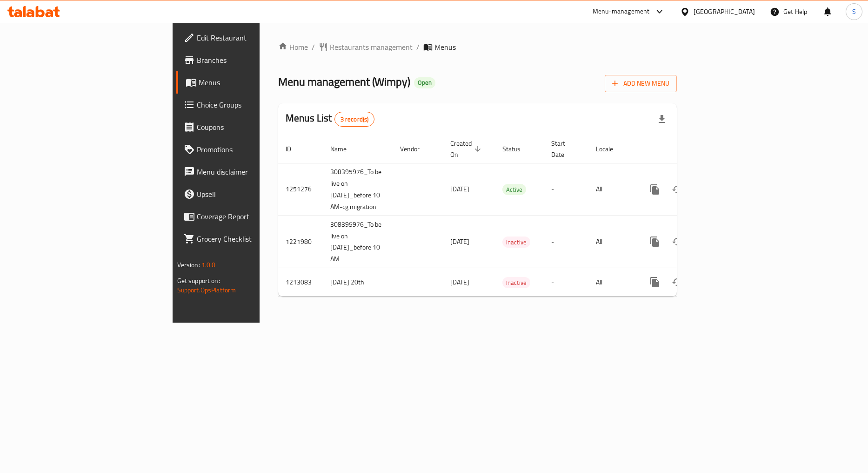 The image size is (868, 473). I want to click on a: Branches, so click(247, 60).